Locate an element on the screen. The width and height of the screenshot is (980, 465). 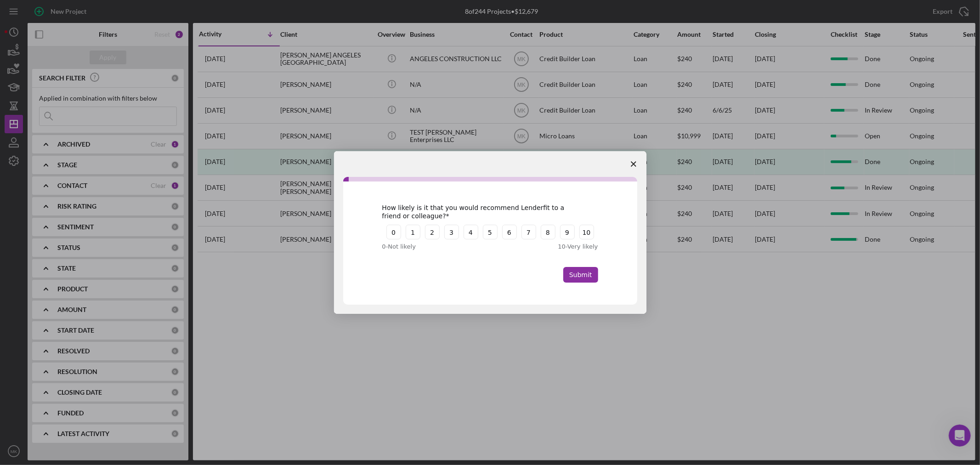
div: How likely is it that you would recommend Lenderfit to a friend or colleague? is located at coordinates (483, 212).